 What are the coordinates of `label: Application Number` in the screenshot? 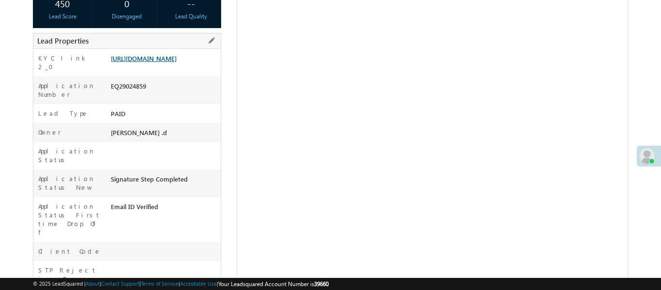 It's located at (70, 90).